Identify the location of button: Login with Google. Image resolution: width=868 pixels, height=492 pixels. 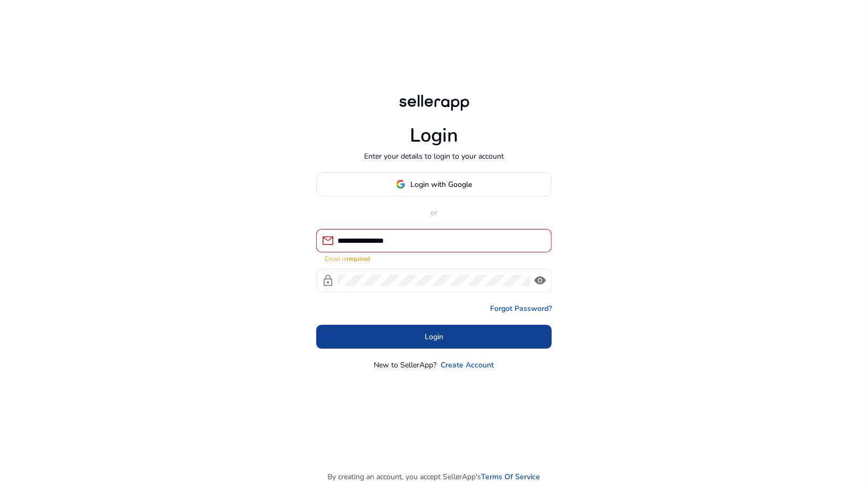
(434, 184).